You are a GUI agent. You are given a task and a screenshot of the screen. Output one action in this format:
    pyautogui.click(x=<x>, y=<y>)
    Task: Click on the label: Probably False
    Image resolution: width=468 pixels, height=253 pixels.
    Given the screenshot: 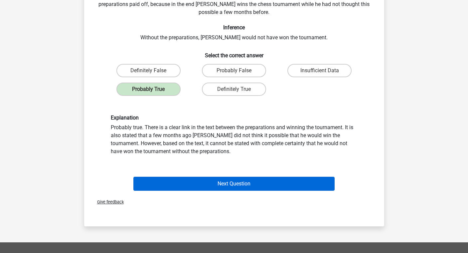 What is the action you would take?
    pyautogui.click(x=234, y=70)
    